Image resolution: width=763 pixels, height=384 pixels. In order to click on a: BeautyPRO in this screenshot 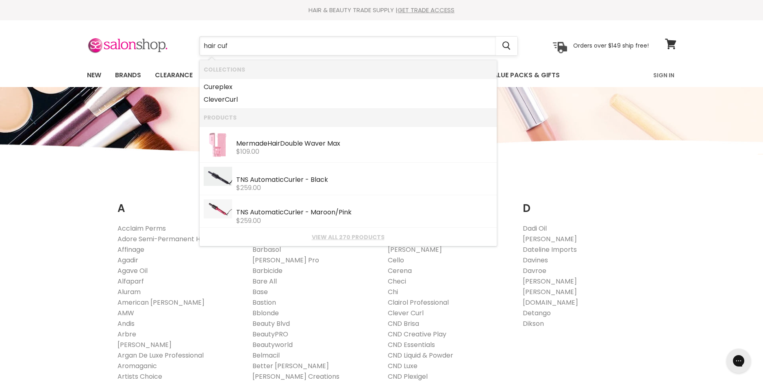, I will do `click(270, 334)`.